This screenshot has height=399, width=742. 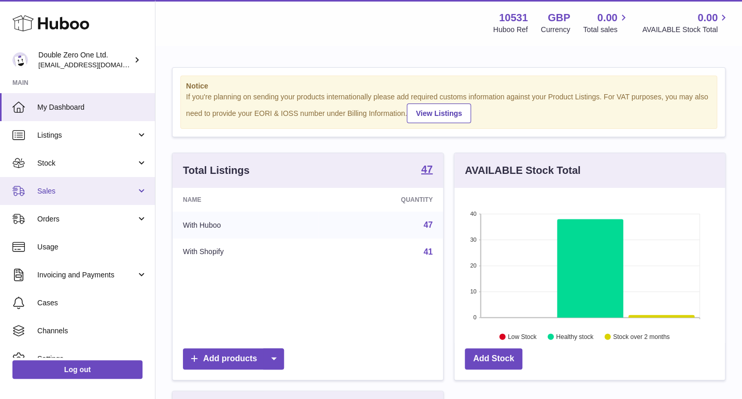 I want to click on a: Log out, so click(x=77, y=370).